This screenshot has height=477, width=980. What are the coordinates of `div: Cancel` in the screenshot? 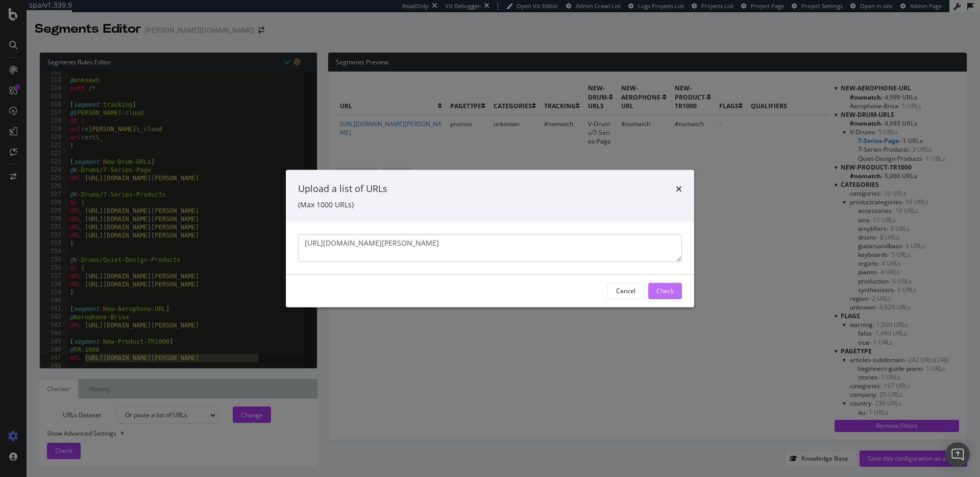 It's located at (626, 291).